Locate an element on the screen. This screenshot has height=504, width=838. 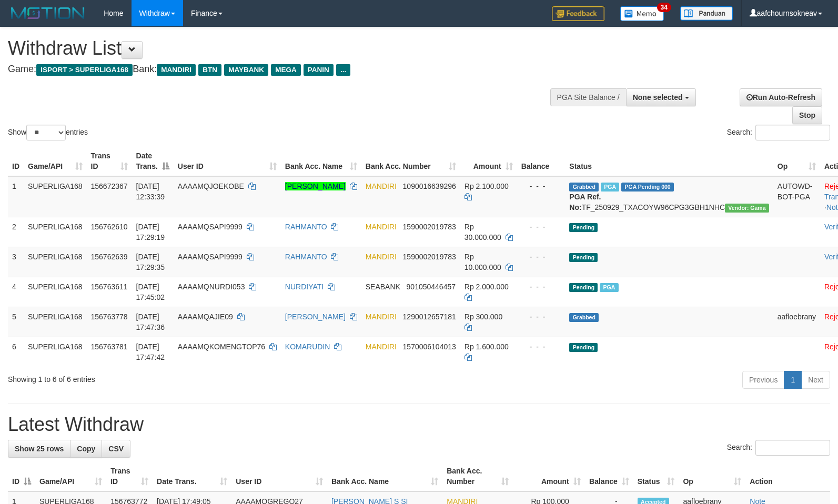
th: Date Trans.: activate to sort column descending is located at coordinates (152, 161).